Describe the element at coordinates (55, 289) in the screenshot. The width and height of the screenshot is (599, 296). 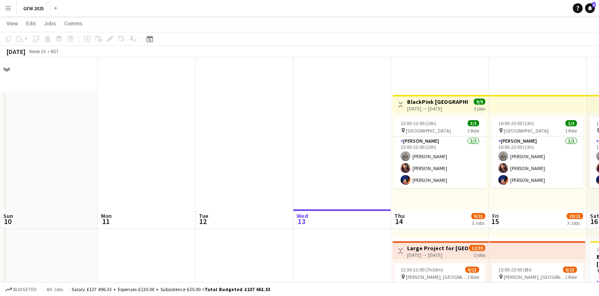
I see `span: All jobs` at that location.